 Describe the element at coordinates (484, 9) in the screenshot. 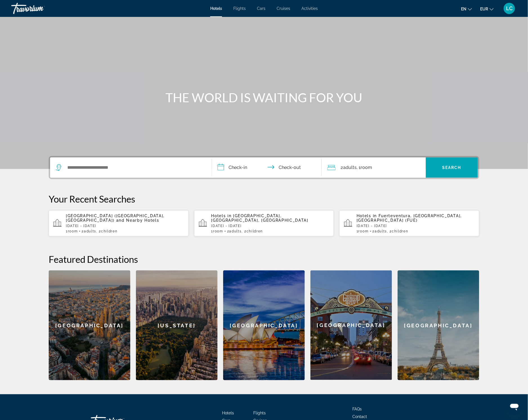

I see `span: EUR` at that location.